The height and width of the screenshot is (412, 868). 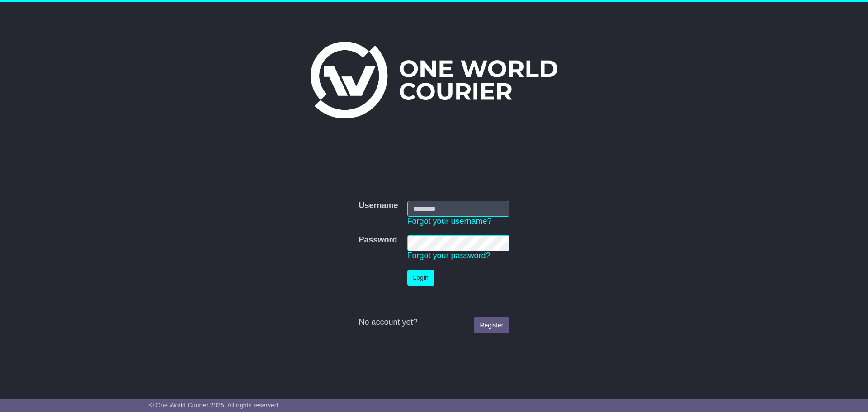 What do you see at coordinates (491, 325) in the screenshot?
I see `a: Register` at bounding box center [491, 325].